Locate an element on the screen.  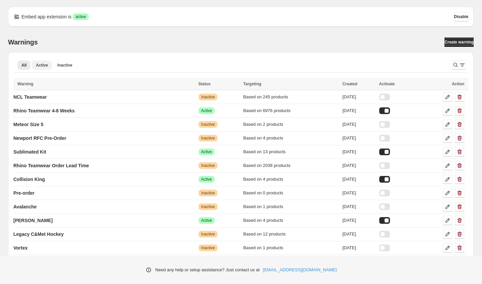
span: Status is located at coordinates (204, 84).